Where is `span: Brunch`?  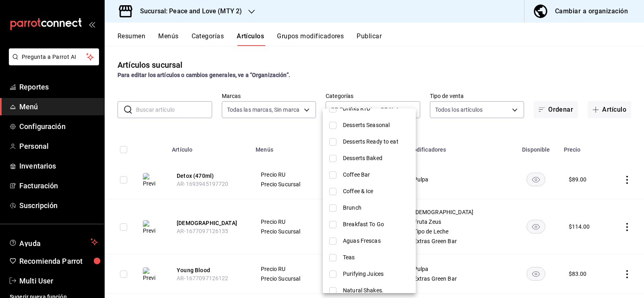 span: Brunch is located at coordinates (376, 208).